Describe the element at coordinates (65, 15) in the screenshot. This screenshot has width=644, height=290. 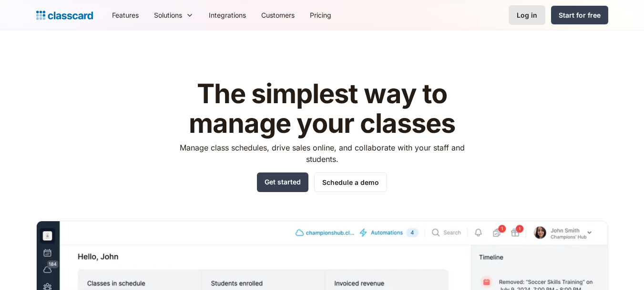
I see `a: home` at that location.